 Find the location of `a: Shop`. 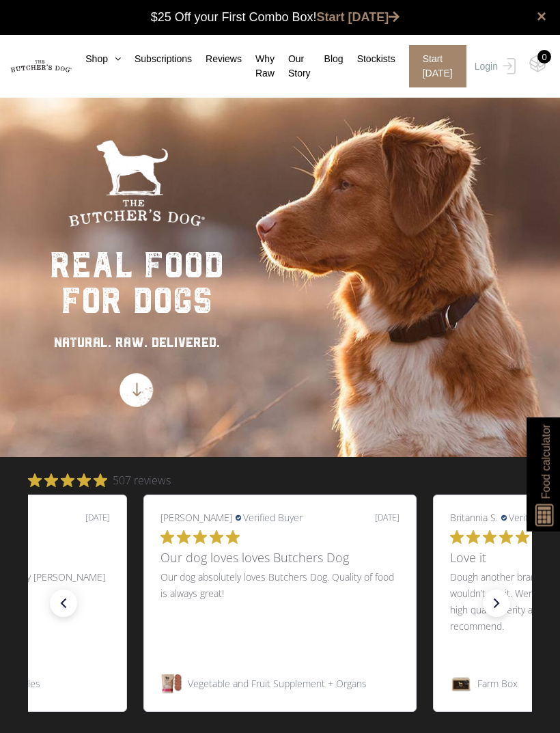

a: Shop is located at coordinates (96, 58).